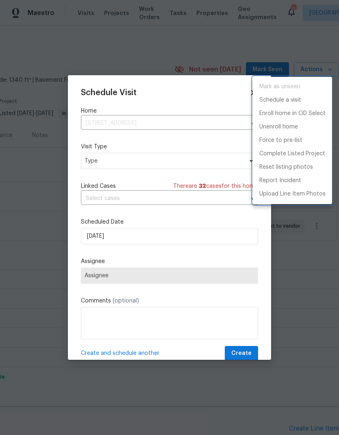  What do you see at coordinates (292, 194) in the screenshot?
I see `p: Upload Line Item Photos` at bounding box center [292, 194].